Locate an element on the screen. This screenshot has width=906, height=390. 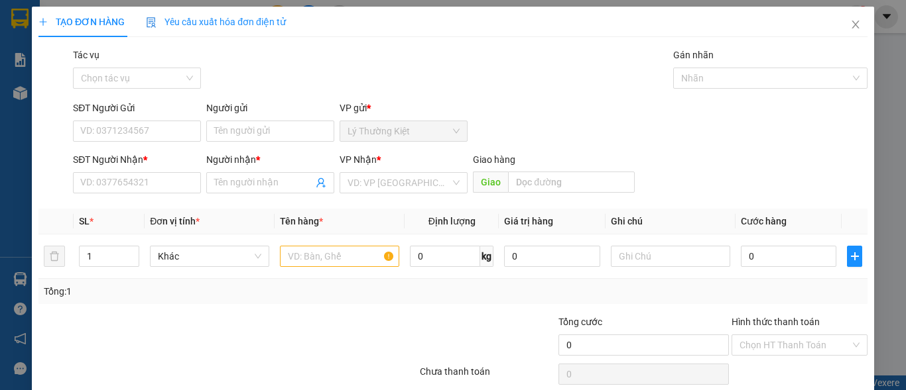
button: plus is located at coordinates (854, 257).